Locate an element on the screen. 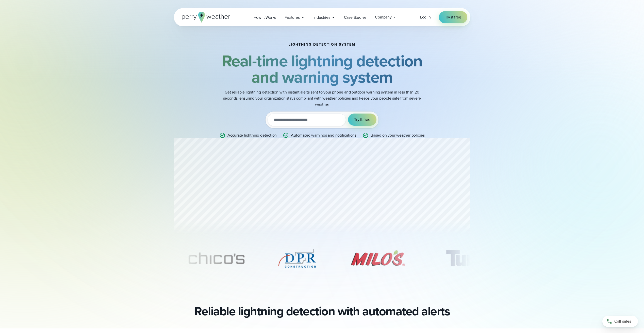  h1: Lightning detection system is located at coordinates (322, 45).